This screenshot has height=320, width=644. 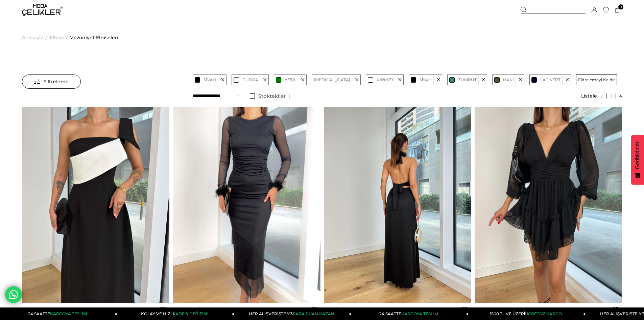 I want to click on a: Anasayfa, so click(x=33, y=38).